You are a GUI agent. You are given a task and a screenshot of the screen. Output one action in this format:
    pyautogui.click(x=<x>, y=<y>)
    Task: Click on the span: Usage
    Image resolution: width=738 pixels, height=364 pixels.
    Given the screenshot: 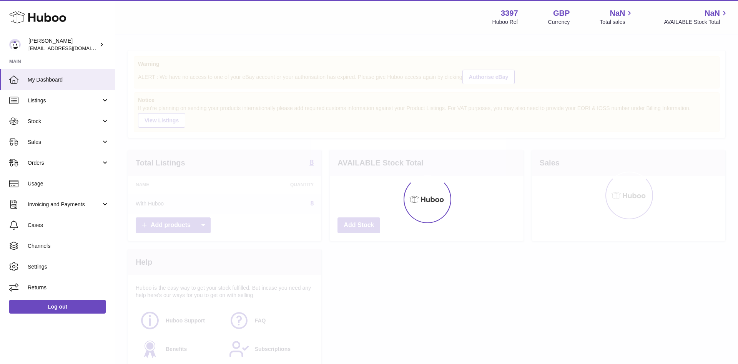 What is the action you would take?
    pyautogui.click(x=68, y=183)
    